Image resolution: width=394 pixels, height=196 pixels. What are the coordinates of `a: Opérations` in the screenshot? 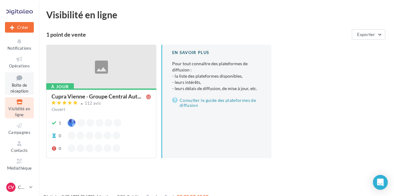 It's located at (19, 62).